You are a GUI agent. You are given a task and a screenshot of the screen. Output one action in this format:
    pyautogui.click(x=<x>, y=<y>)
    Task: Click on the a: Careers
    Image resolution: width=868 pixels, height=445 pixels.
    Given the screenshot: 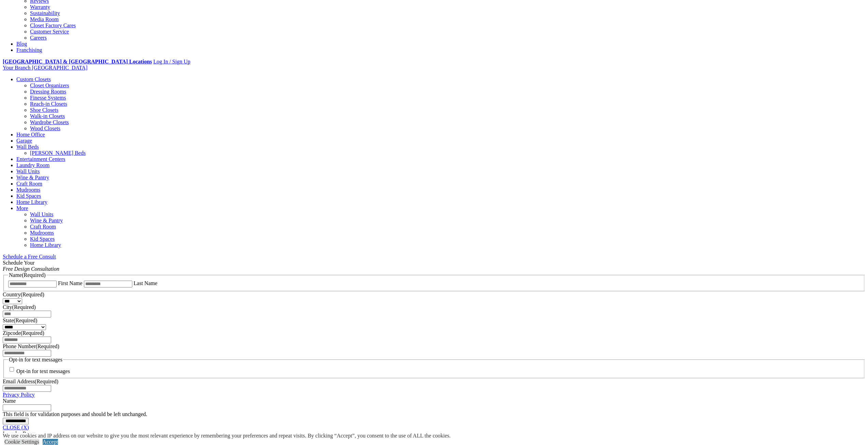 What is the action you would take?
    pyautogui.click(x=39, y=38)
    